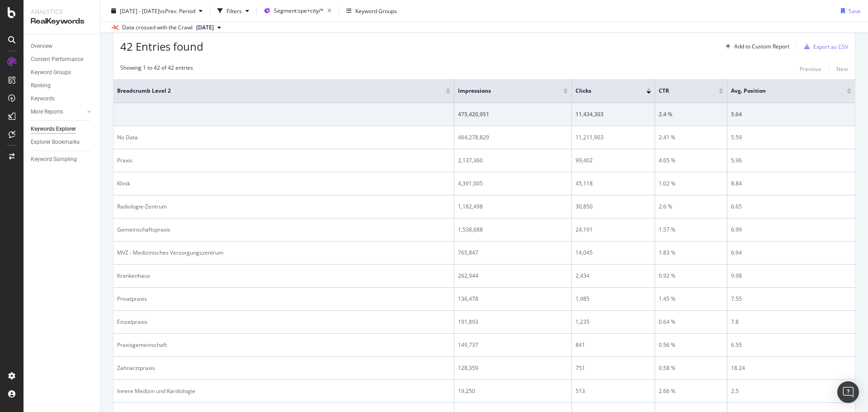  What do you see at coordinates (274, 91) in the screenshot?
I see `span: Breadcrumb Level 2` at bounding box center [274, 91].